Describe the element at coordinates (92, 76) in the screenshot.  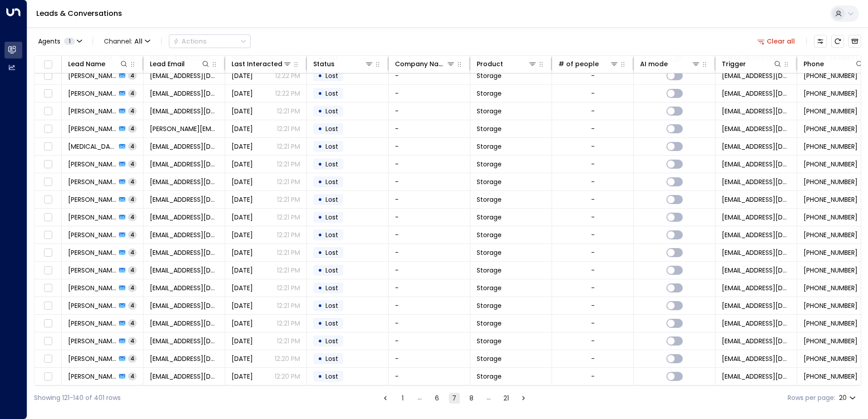
I see `span: Dawud Ali` at that location.